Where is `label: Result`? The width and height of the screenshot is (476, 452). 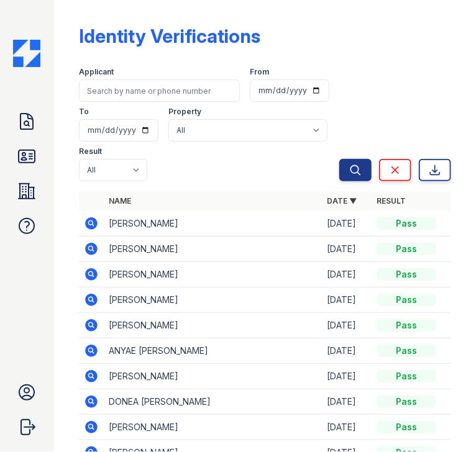
label: Result is located at coordinates (90, 152).